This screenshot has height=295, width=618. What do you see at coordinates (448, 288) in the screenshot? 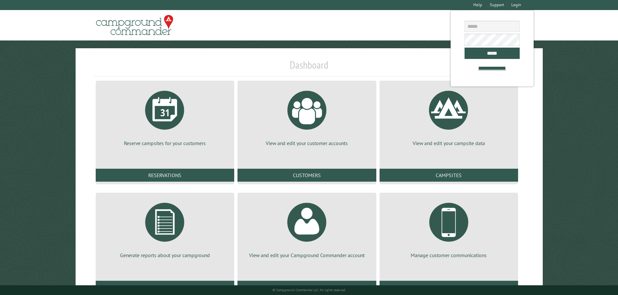
I see `a: Communications` at bounding box center [448, 288].